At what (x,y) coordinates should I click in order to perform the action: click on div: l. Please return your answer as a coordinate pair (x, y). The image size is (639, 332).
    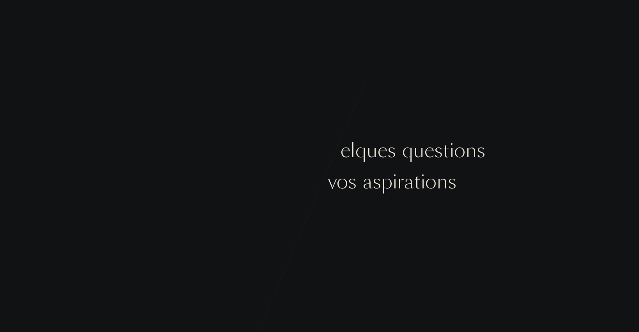
    Looking at the image, I should click on (353, 150).